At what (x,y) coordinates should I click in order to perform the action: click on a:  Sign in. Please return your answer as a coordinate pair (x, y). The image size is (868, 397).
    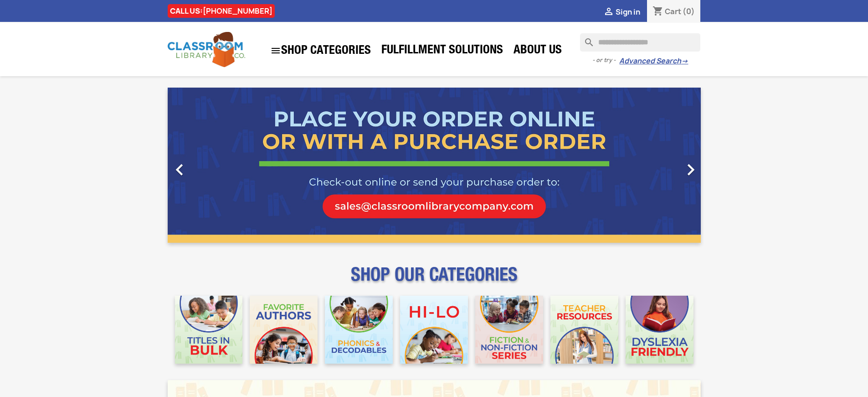
    Looking at the image, I should click on (622, 12).